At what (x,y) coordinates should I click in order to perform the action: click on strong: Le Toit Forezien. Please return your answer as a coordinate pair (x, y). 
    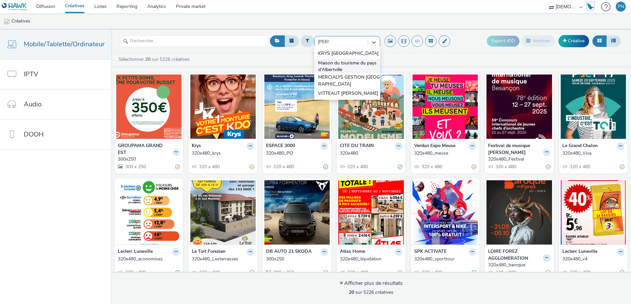
    Looking at the image, I should click on (209, 252).